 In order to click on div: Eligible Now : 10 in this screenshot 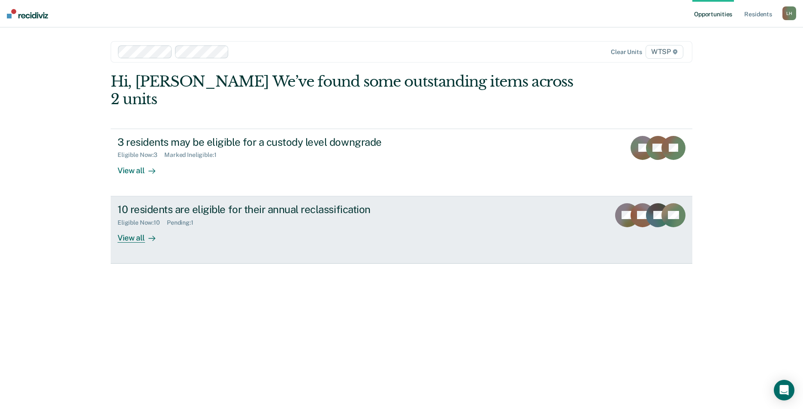, I will do `click(142, 223)`.